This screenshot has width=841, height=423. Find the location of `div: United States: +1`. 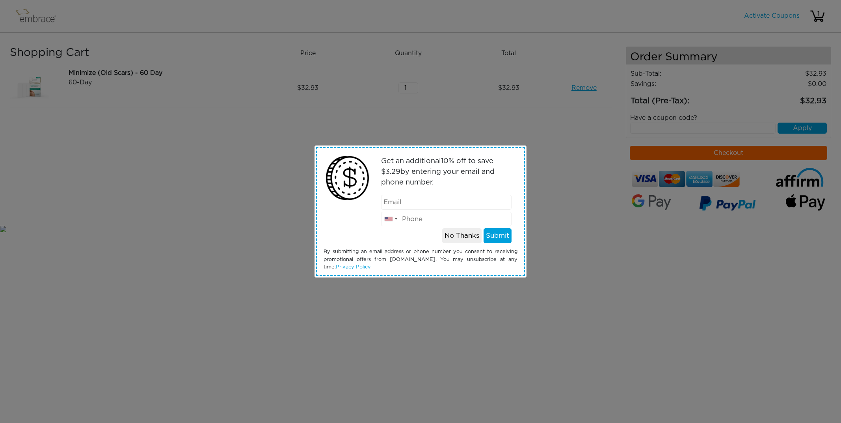

div: United States: +1 is located at coordinates (390, 219).